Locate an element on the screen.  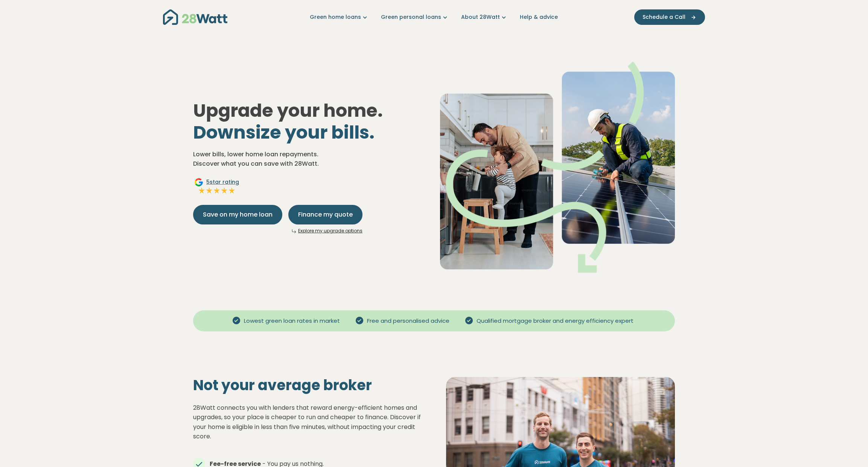
p: 28Watt connects you with lenders that reward energy-efficient homes and upgrades, so your place i... is located at coordinates (308, 422).